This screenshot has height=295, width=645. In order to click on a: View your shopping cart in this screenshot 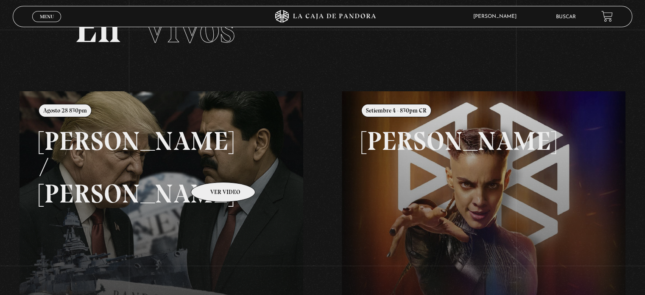, I will do `click(607, 16)`.